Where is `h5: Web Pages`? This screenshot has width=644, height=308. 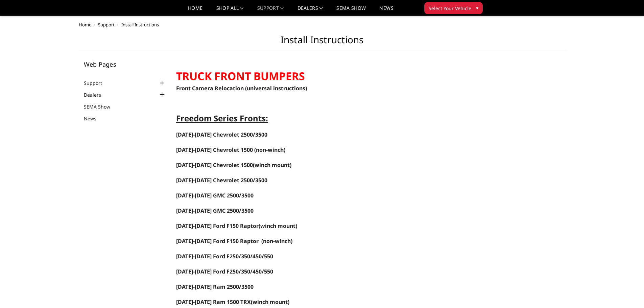
h5: Web Pages is located at coordinates (125, 64).